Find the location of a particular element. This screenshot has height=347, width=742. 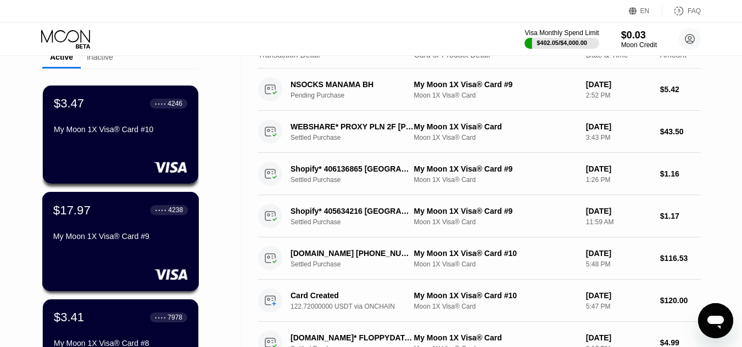

div: Pending Purchase is located at coordinates (356, 96).